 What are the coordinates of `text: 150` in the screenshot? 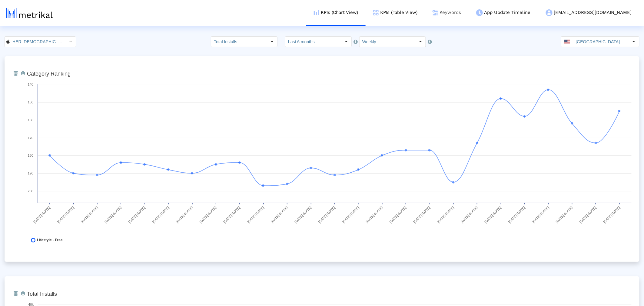 It's located at (31, 102).